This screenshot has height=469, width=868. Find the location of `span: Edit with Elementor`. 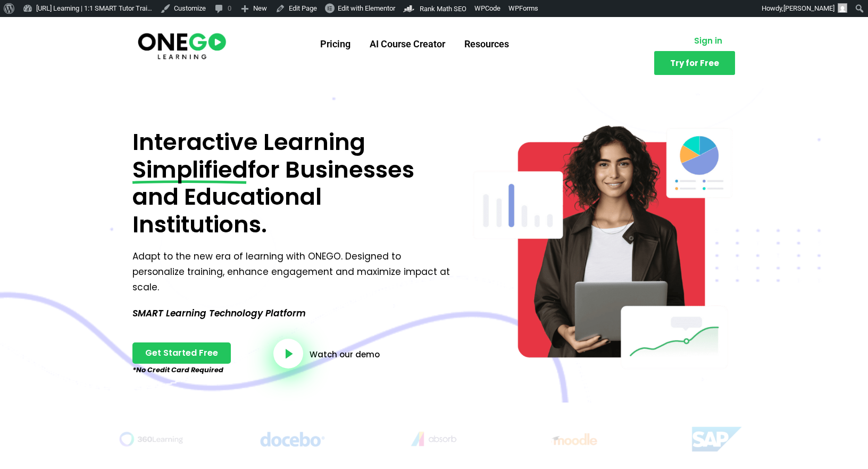

span: Edit with Elementor is located at coordinates (366, 8).